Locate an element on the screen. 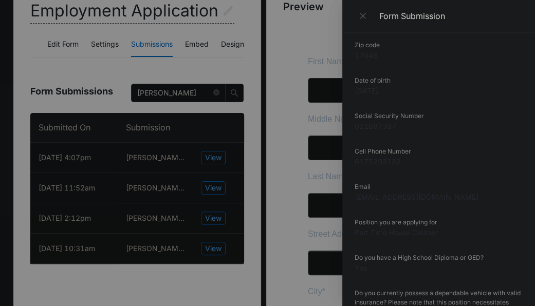 The height and width of the screenshot is (306, 535). dd: 6175293182 is located at coordinates (438, 161).